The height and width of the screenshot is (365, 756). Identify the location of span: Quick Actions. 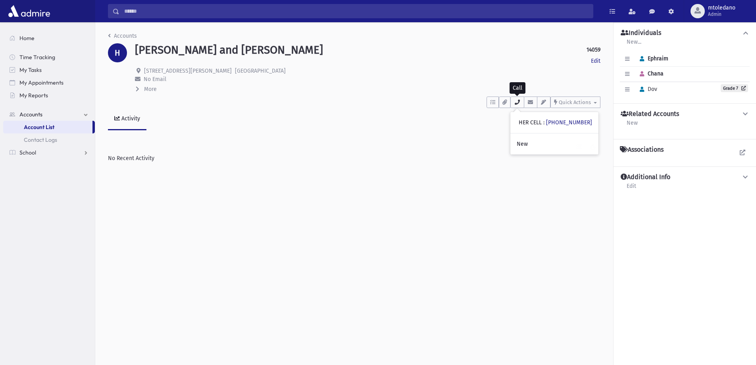
(575, 102).